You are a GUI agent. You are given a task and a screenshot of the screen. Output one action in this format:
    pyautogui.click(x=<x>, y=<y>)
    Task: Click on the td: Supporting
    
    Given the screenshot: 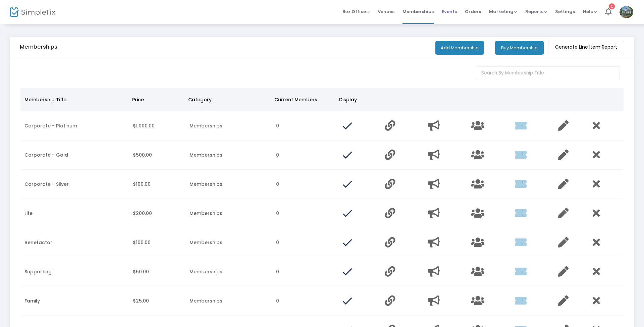 What is the action you would take?
    pyautogui.click(x=75, y=271)
    